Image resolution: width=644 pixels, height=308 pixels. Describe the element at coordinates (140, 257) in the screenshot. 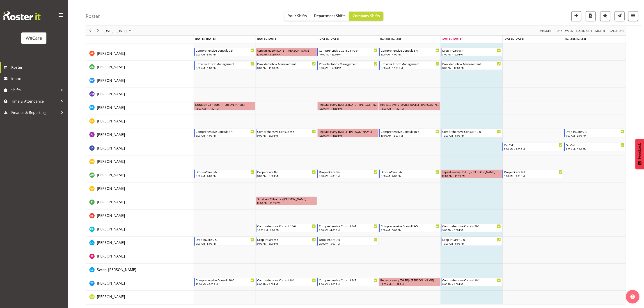

I see `td: Simone Turner resource` at that location.